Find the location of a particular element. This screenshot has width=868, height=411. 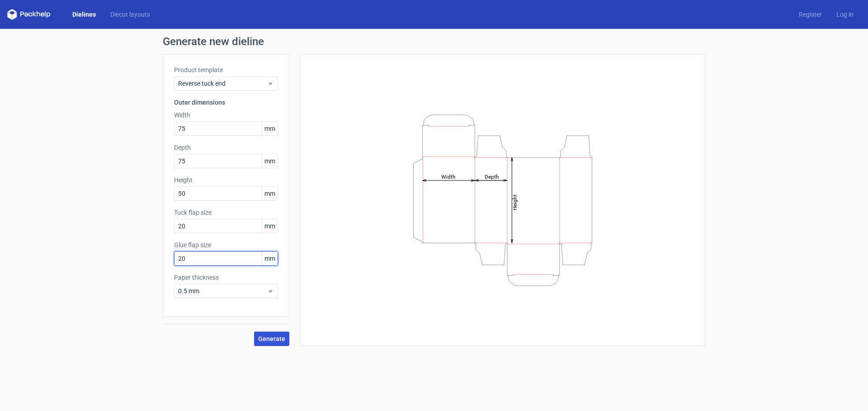

span: Reverse tuck end is located at coordinates (223, 84).